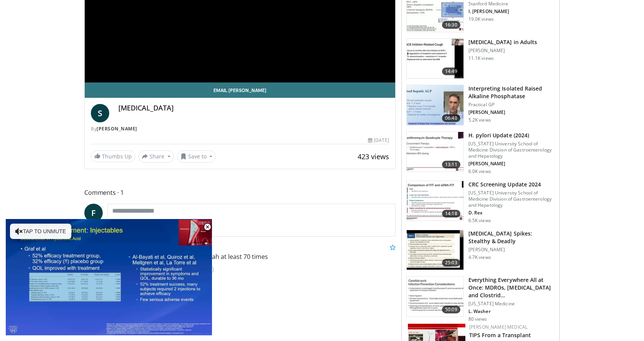 The image size is (644, 341). Describe the element at coordinates (511, 104) in the screenshot. I see `p: Practical GP` at that location.